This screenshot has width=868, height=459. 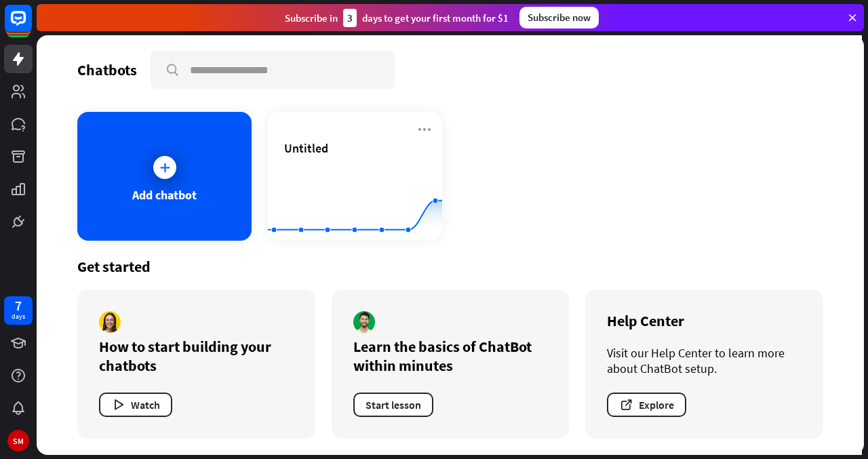 What do you see at coordinates (397, 18) in the screenshot?
I see `div: Subscribe in days to get your first month for $1` at bounding box center [397, 18].